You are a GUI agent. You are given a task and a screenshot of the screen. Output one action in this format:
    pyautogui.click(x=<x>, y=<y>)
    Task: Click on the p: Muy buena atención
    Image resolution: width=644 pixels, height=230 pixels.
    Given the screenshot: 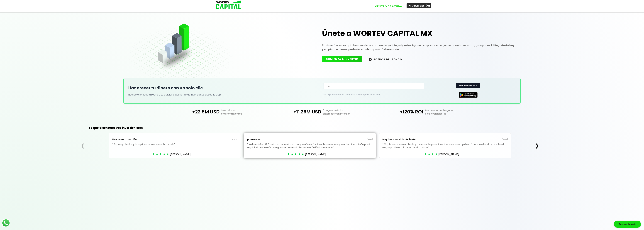 What is the action you would take?
    pyautogui.click(x=143, y=139)
    